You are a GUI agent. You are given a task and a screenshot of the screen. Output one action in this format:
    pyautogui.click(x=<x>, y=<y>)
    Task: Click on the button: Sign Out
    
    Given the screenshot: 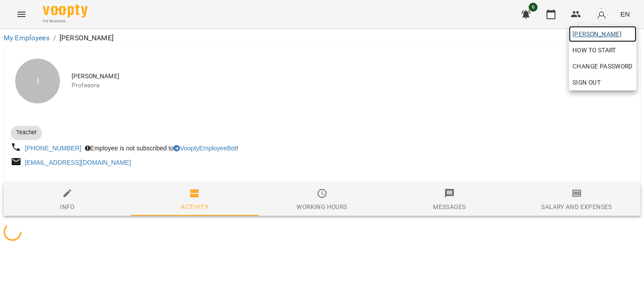 What is the action you would take?
    pyautogui.click(x=602, y=82)
    